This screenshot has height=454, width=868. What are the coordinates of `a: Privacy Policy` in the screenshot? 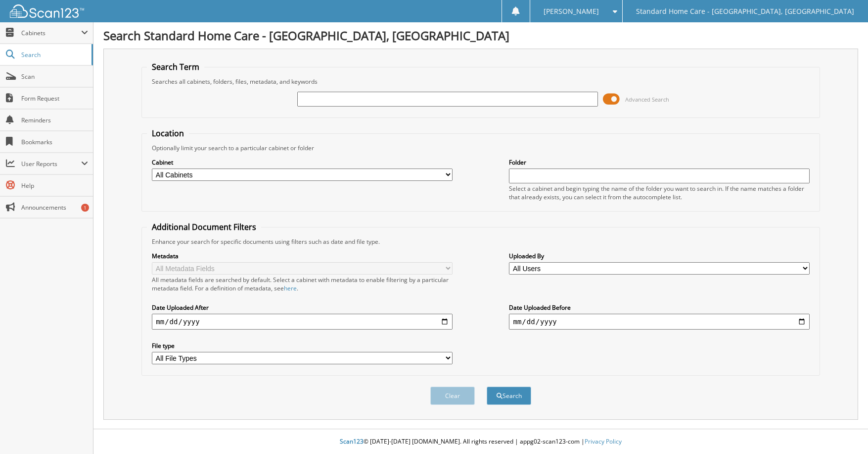 It's located at (603, 441).